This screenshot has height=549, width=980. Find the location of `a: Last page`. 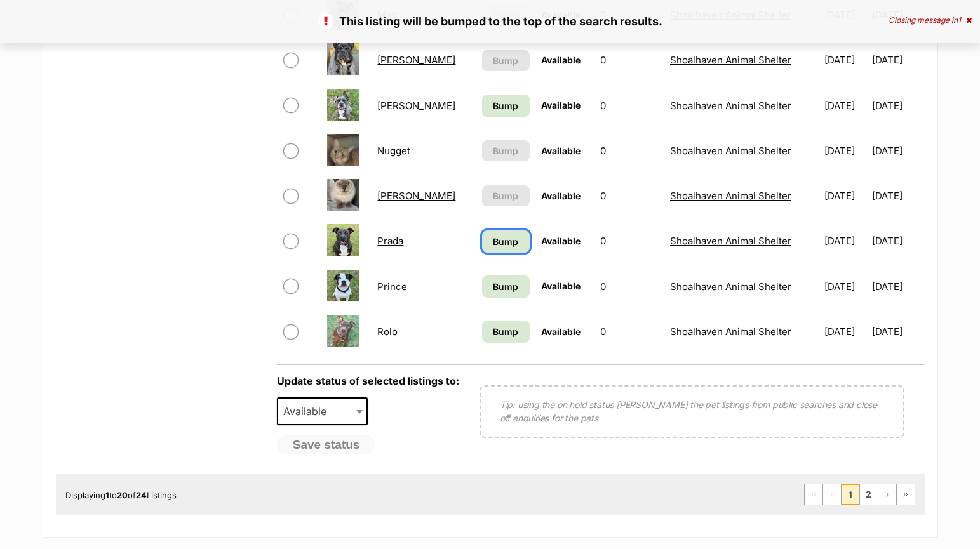

a: Last page is located at coordinates (905, 494).